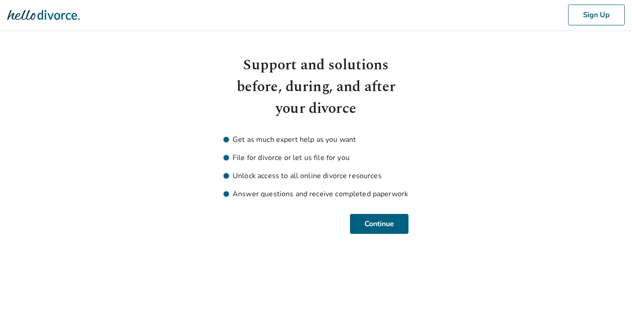  What do you see at coordinates (316, 140) in the screenshot?
I see `li: Get as much expert help as you want` at bounding box center [316, 140].